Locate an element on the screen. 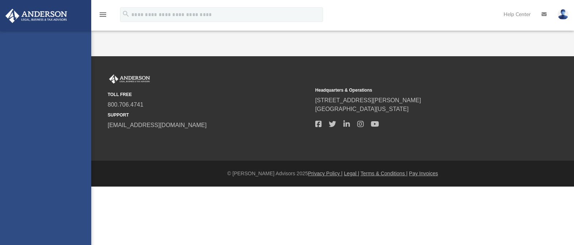 This screenshot has height=245, width=574. a: Legal | is located at coordinates (352, 173).